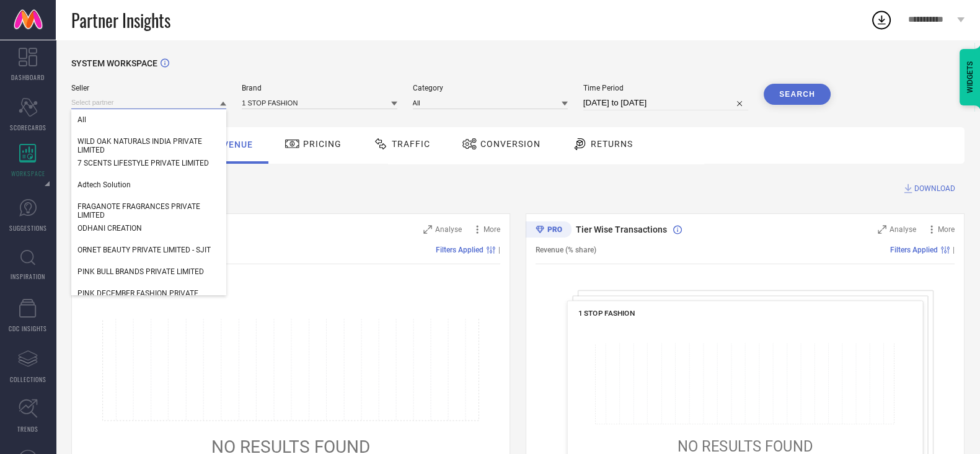  Describe the element at coordinates (548, 231) in the screenshot. I see `div: Premium` at that location.